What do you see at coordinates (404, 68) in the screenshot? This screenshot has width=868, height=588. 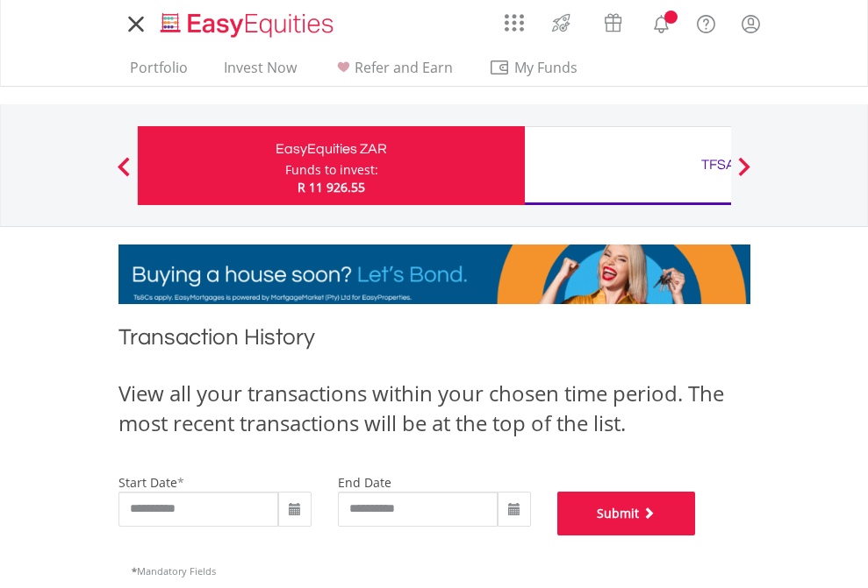 I see `span: Refer and Earn` at bounding box center [404, 68].